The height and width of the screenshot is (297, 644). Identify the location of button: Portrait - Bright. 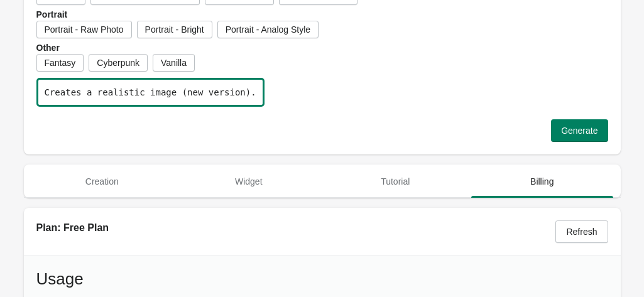
(175, 30).